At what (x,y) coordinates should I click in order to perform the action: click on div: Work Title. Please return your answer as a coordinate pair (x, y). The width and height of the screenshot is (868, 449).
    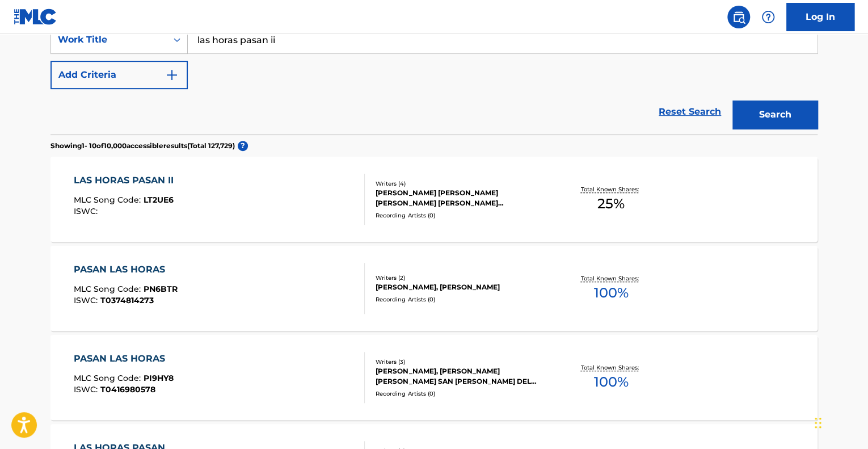
    Looking at the image, I should click on (109, 40).